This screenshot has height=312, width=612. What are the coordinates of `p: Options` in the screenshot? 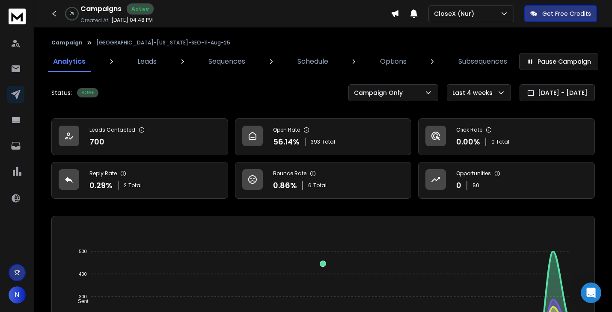 It's located at (393, 62).